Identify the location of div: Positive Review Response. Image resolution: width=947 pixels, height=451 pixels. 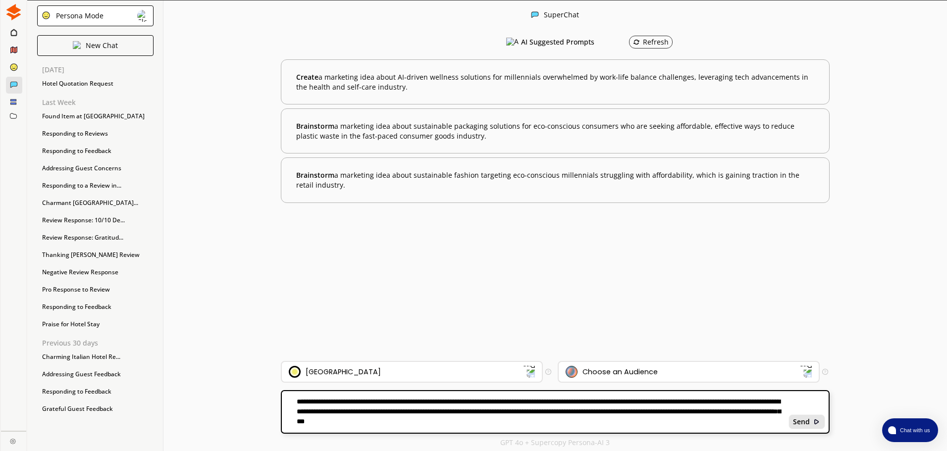
(95, 426).